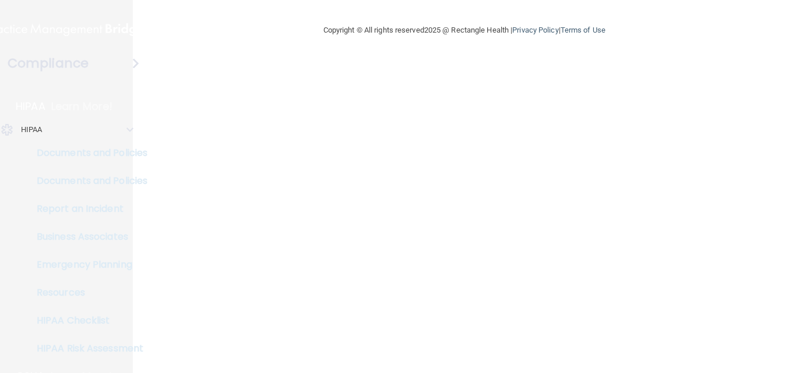  What do you see at coordinates (582, 30) in the screenshot?
I see `a: Terms of Use` at bounding box center [582, 30].